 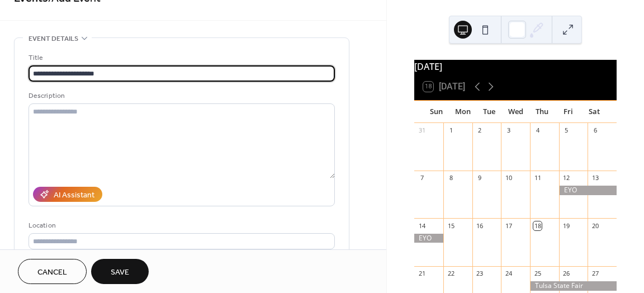 What do you see at coordinates (52, 272) in the screenshot?
I see `span: Cancel` at bounding box center [52, 272].